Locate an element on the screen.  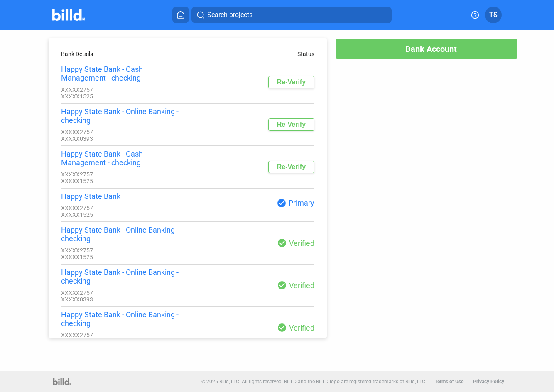
mat-icon: add is located at coordinates (400, 49).